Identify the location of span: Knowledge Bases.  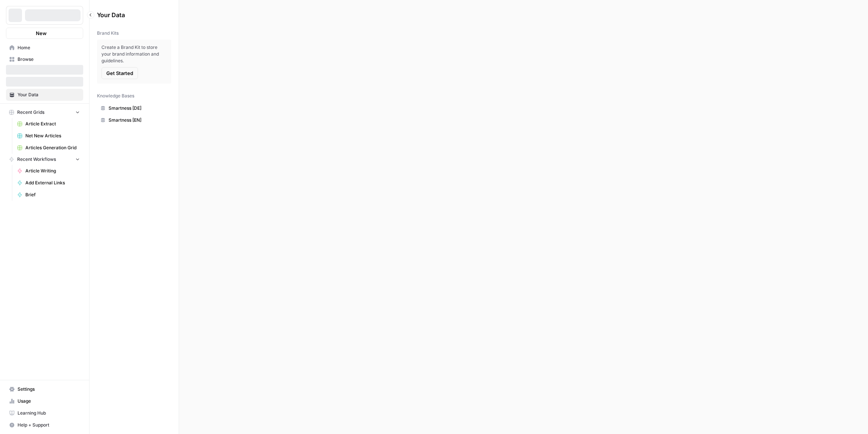
(115, 96).